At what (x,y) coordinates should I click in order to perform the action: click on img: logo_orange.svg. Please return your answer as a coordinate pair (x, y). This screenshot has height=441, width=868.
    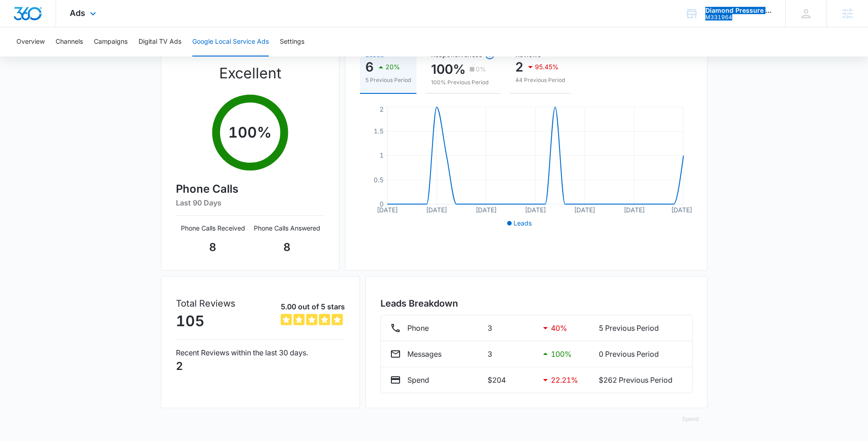
    Looking at the image, I should click on (18, 18).